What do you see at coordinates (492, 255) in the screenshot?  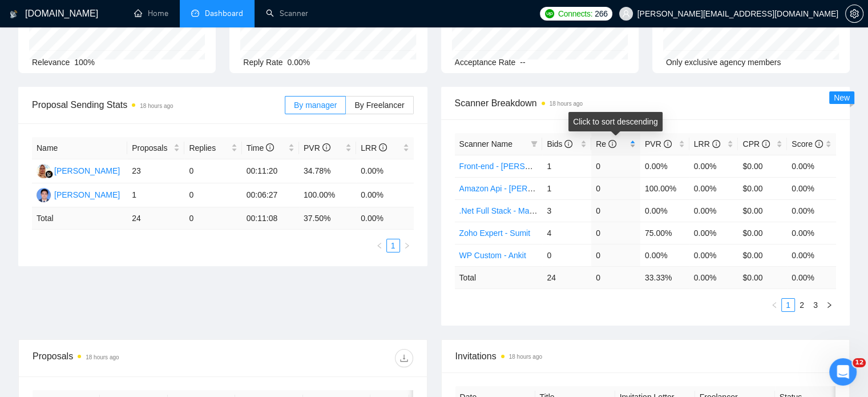 I see `a: WP Custom - Ankit` at bounding box center [492, 255].